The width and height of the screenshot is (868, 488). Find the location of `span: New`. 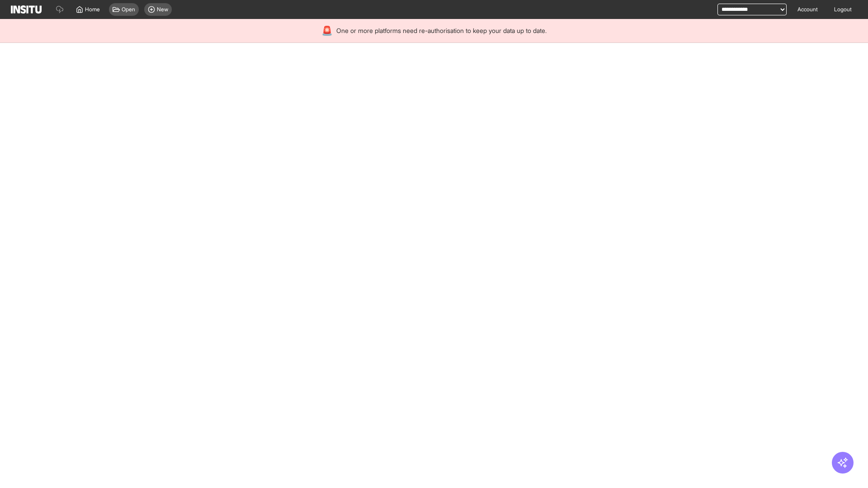

span: New is located at coordinates (163, 9).